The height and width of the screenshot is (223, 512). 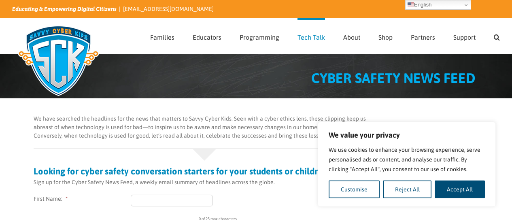 I want to click on img: en, so click(x=411, y=5).